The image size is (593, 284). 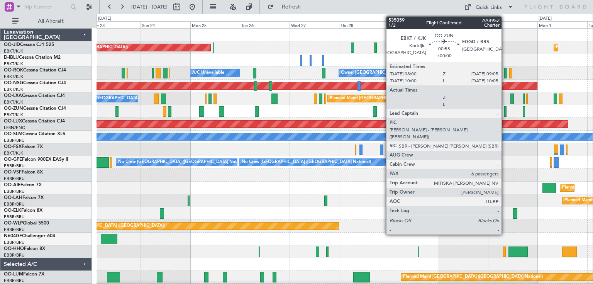 What do you see at coordinates (51, 21) in the screenshot?
I see `span: All Aircraft` at bounding box center [51, 21].